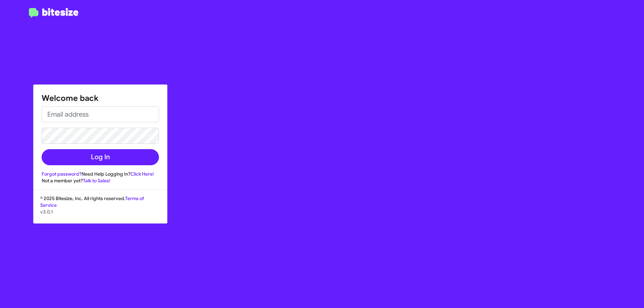 This screenshot has height=308, width=644. Describe the element at coordinates (101, 98) in the screenshot. I see `h1: Welcome back` at that location.